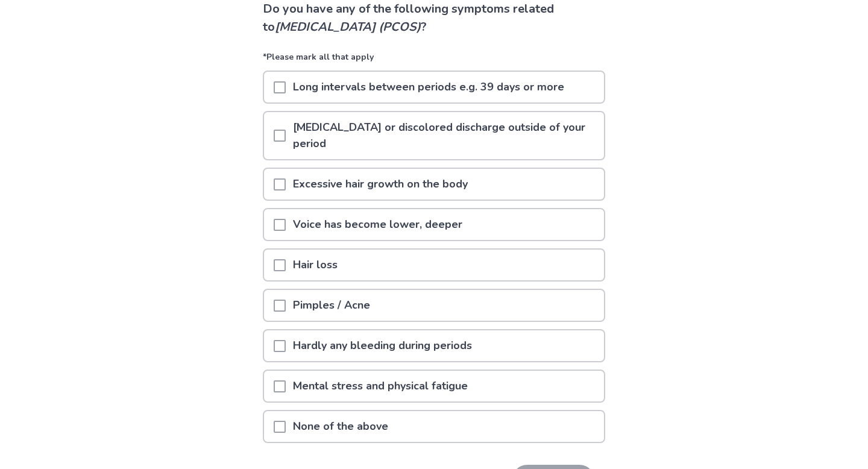  What do you see at coordinates (380, 386) in the screenshot?
I see `p: Mental stress and physical fatigue` at bounding box center [380, 386].